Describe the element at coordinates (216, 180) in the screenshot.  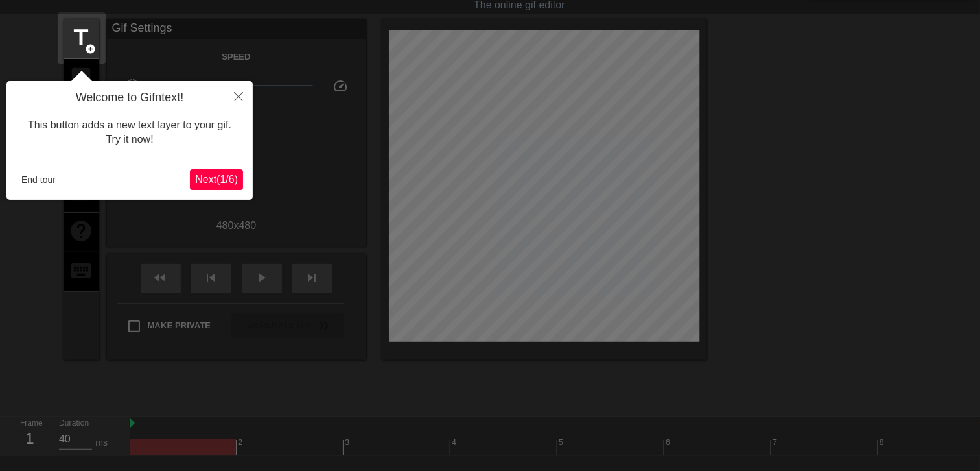
I see `button: Next` at that location.